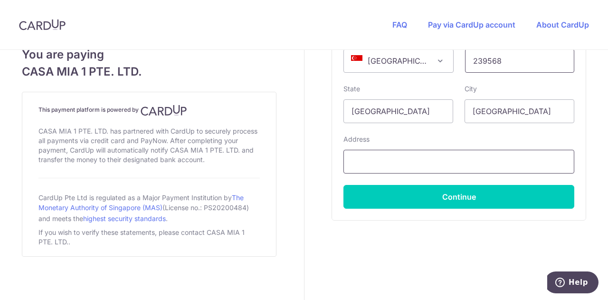 Image resolution: width=608 pixels, height=300 pixels. Describe the element at coordinates (562, 25) in the screenshot. I see `a: About CardUp` at that location.